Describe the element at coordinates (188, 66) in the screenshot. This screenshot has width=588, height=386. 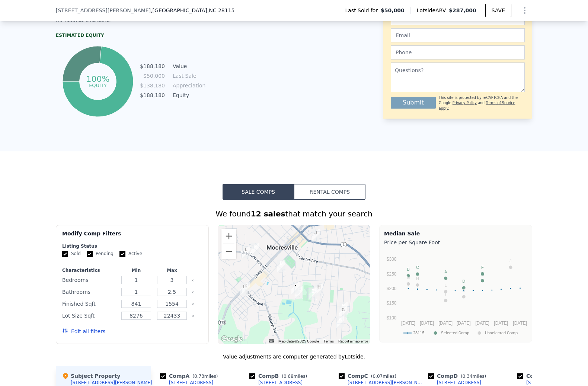
I see `td: Value` at that location.